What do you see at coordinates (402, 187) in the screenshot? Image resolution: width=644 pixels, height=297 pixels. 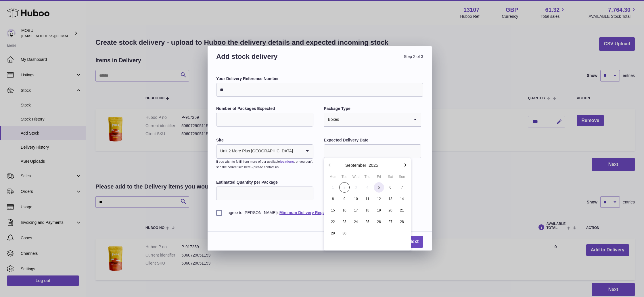 I see `span: 7` at bounding box center [402, 187].